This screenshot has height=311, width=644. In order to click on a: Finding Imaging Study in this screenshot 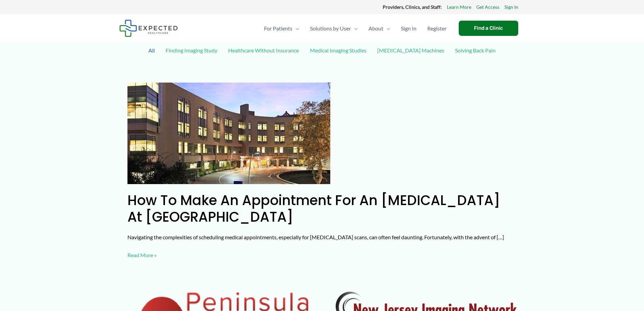, I will do `click(191, 50)`.